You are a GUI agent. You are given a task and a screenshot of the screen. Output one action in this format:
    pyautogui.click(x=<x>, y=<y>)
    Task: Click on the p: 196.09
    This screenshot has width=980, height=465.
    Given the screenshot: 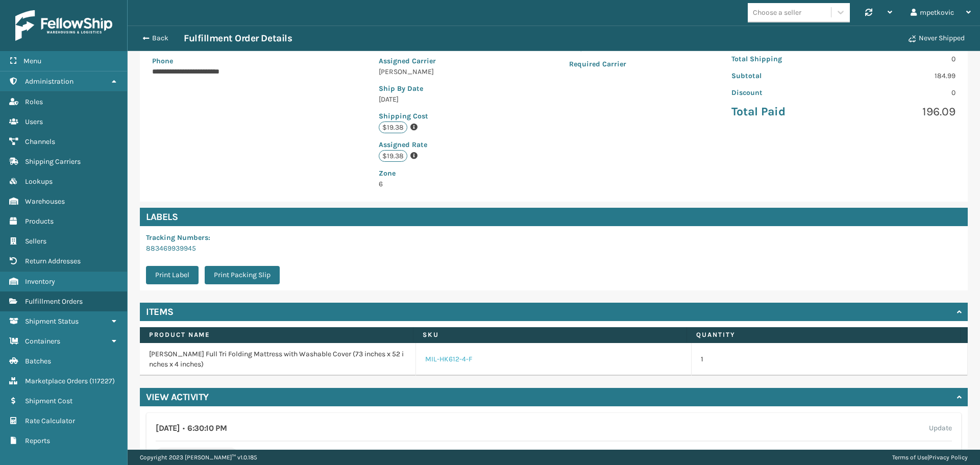 What is the action you would take?
    pyautogui.click(x=903, y=112)
    